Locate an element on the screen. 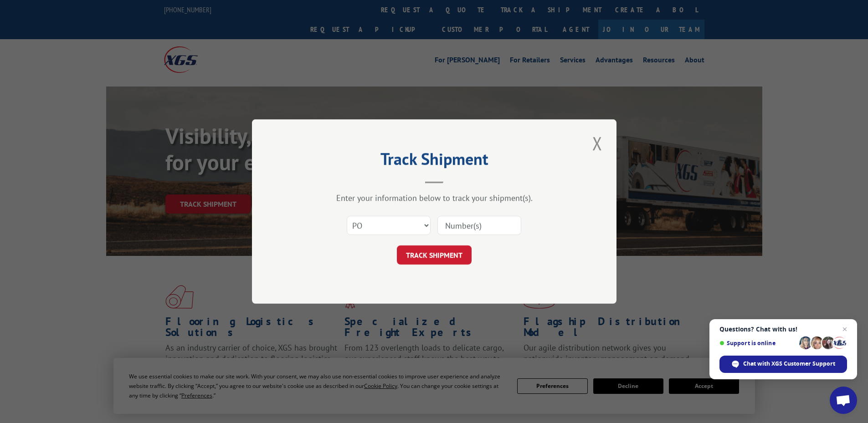 This screenshot has width=868, height=423. span: Questions? Chat with us! is located at coordinates (784, 330).